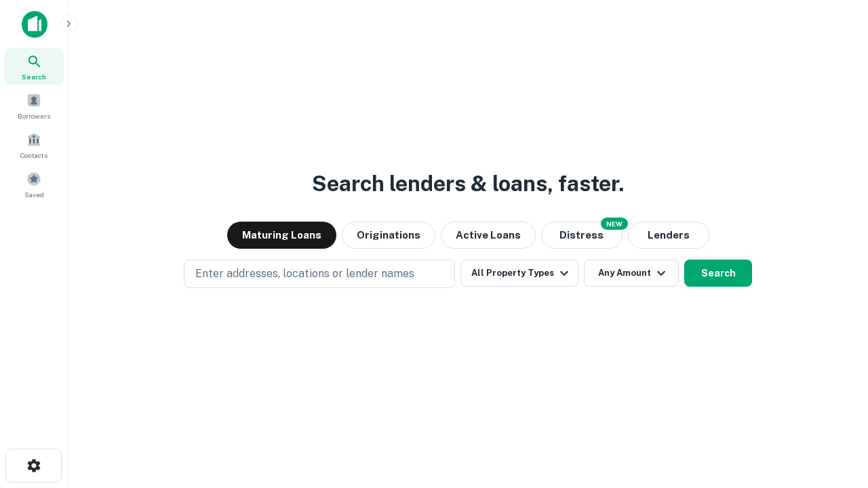 The width and height of the screenshot is (868, 488). What do you see at coordinates (34, 106) in the screenshot?
I see `a: Borrowers` at bounding box center [34, 106].